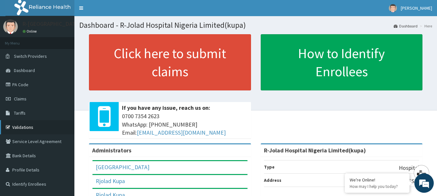  What do you see at coordinates (425, 26) in the screenshot?
I see `li: Here` at bounding box center [425, 26].